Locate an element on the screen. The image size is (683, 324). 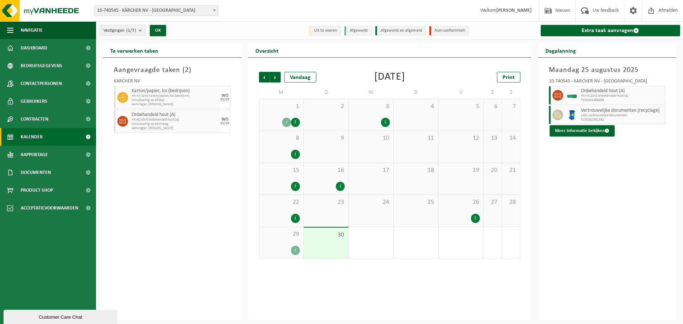
a: Print is located at coordinates (509, 77).